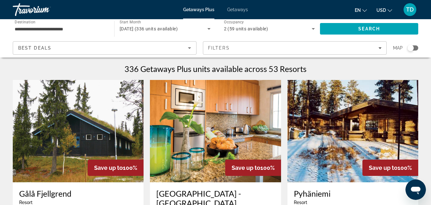 This screenshot has width=431, height=205. I want to click on button: Search, so click(369, 29).